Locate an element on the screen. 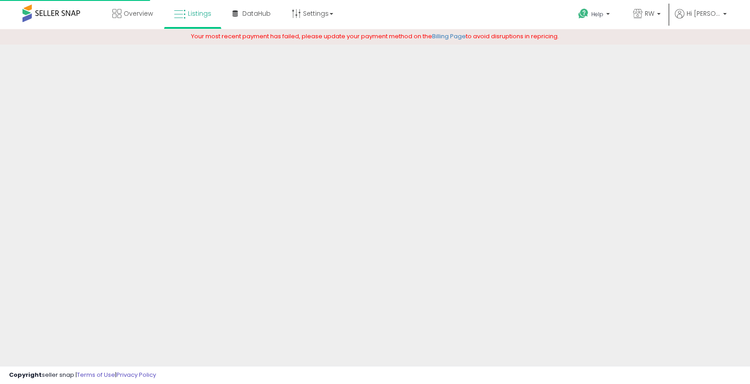 This screenshot has height=384, width=750. a: Help is located at coordinates (595, 15).